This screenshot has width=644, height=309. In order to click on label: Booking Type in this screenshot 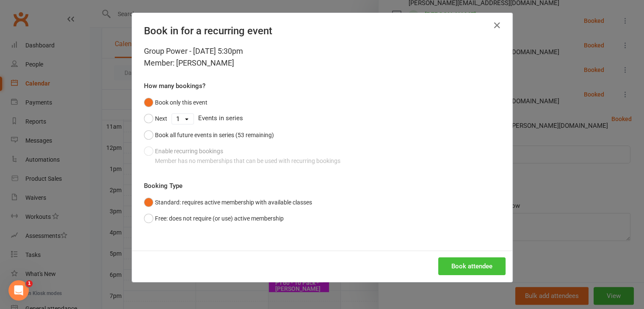, I will do `click(163, 186)`.